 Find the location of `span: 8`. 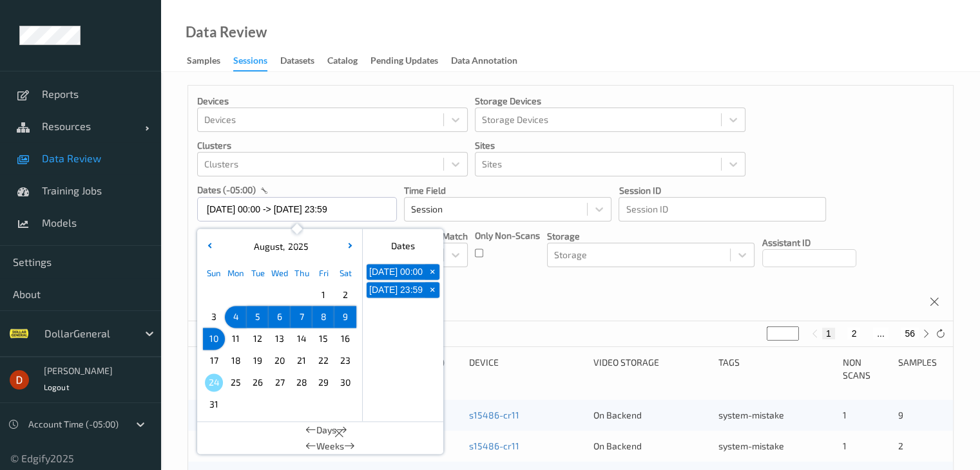

span: 8 is located at coordinates (324, 316).